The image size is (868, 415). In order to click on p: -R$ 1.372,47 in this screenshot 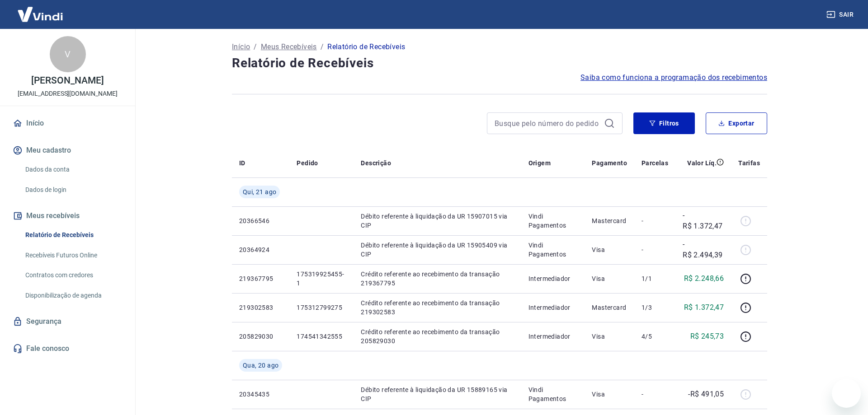, I will do `click(703, 221)`.